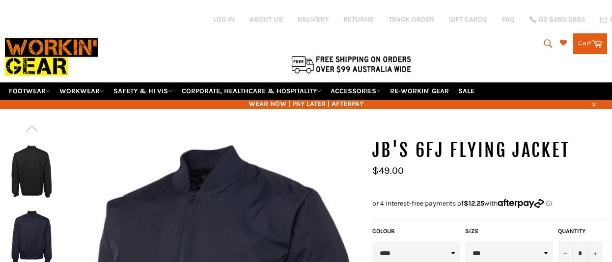 The image size is (612, 262). What do you see at coordinates (388, 170) in the screenshot?
I see `span: $49.00` at bounding box center [388, 170].